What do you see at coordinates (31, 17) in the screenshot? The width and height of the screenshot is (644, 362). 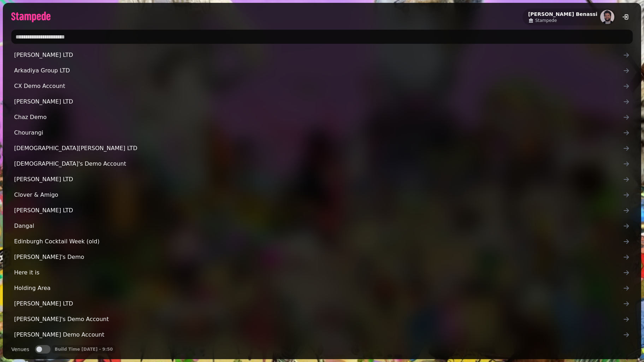 I see `img: logo` at bounding box center [31, 17].